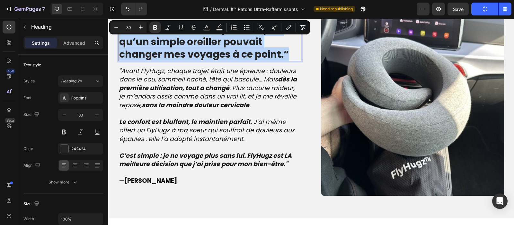  Describe the element at coordinates (32, 165) in the screenshot. I see `div: Align` at that location.